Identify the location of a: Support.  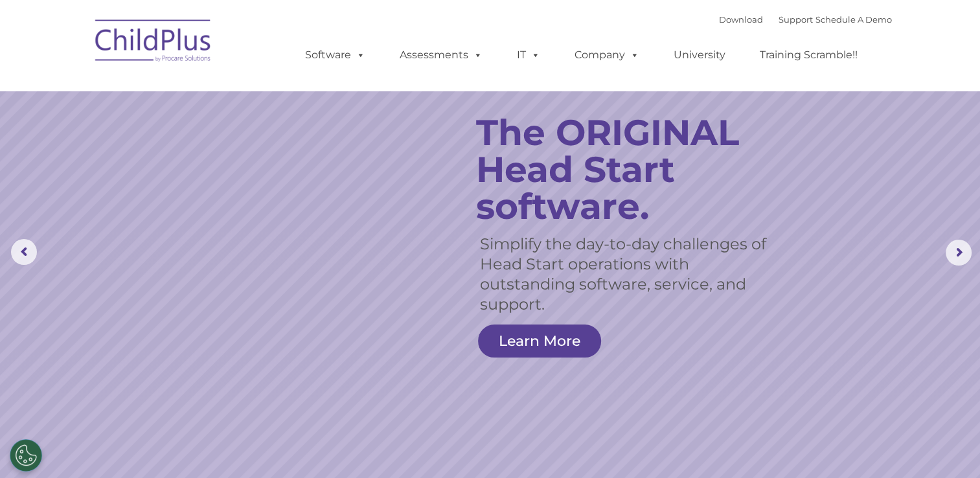
(795, 19).